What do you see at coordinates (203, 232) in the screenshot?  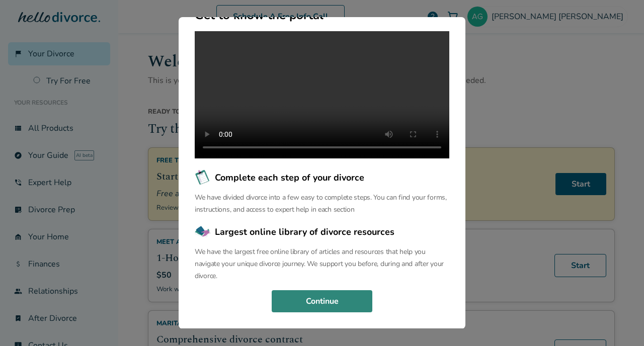 I see `img: Largest online library of divorce resources` at bounding box center [203, 232].